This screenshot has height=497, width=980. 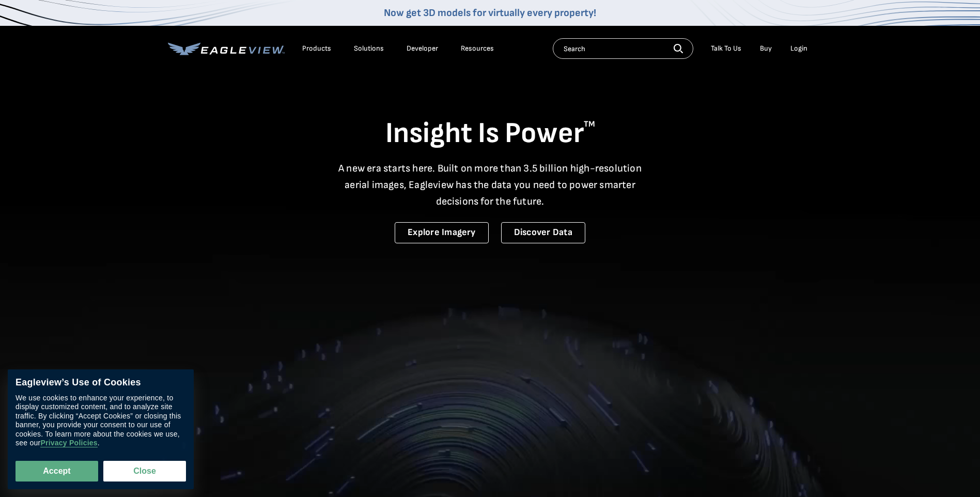 What do you see at coordinates (543, 232) in the screenshot?
I see `a: Discover Data` at bounding box center [543, 232].